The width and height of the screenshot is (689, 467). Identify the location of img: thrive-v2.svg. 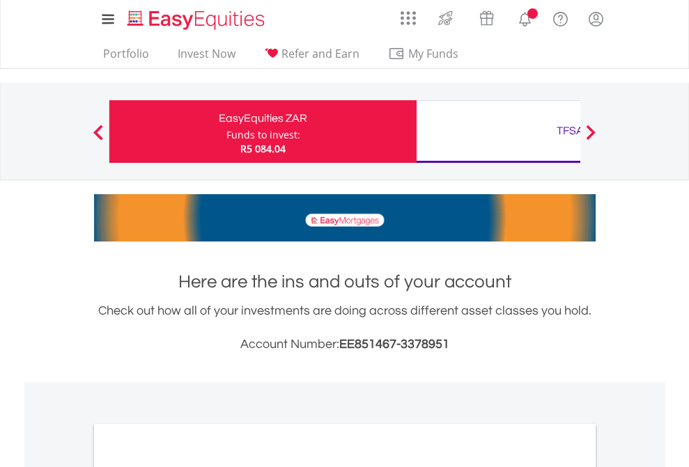
(445, 18).